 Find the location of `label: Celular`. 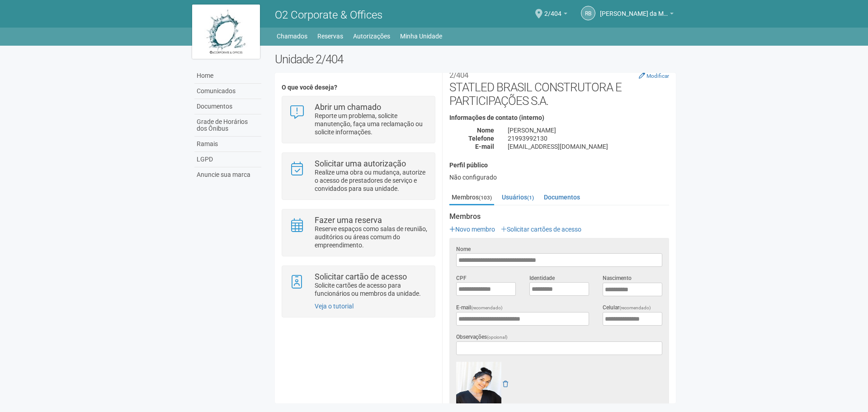

label: Celular is located at coordinates (627, 308).